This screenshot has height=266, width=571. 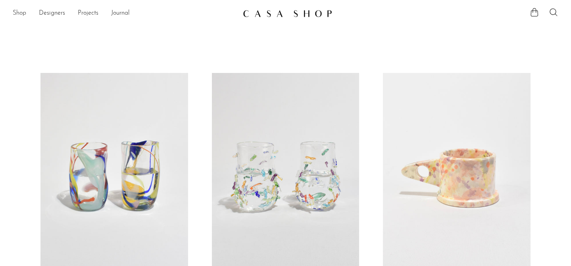 What do you see at coordinates (125, 13) in the screenshot?
I see `nav: Desktop navigation` at bounding box center [125, 13].